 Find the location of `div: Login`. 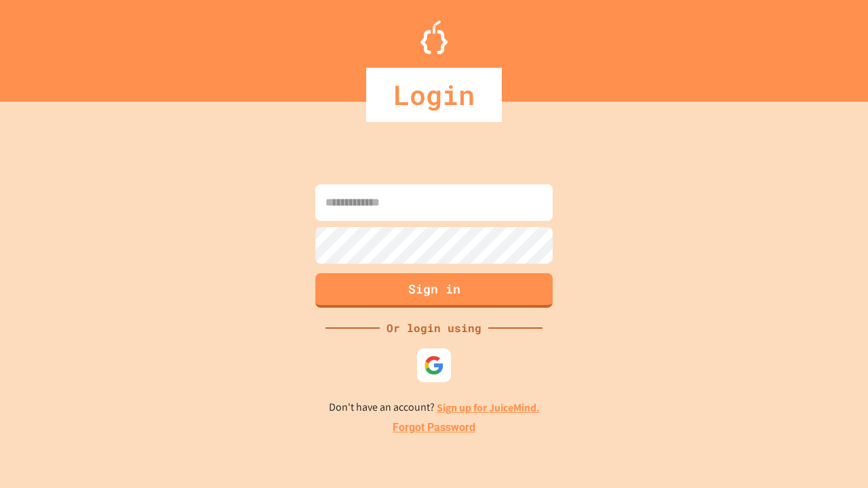

div: Login is located at coordinates (434, 95).